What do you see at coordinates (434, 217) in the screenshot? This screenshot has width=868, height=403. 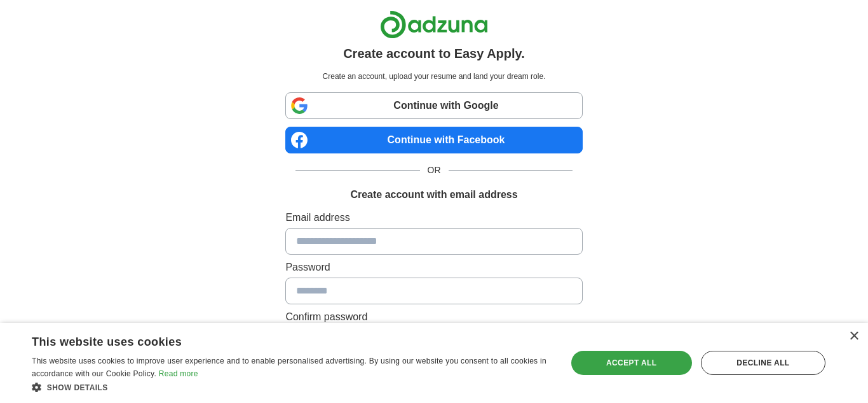 I see `label: Email address` at bounding box center [434, 217].